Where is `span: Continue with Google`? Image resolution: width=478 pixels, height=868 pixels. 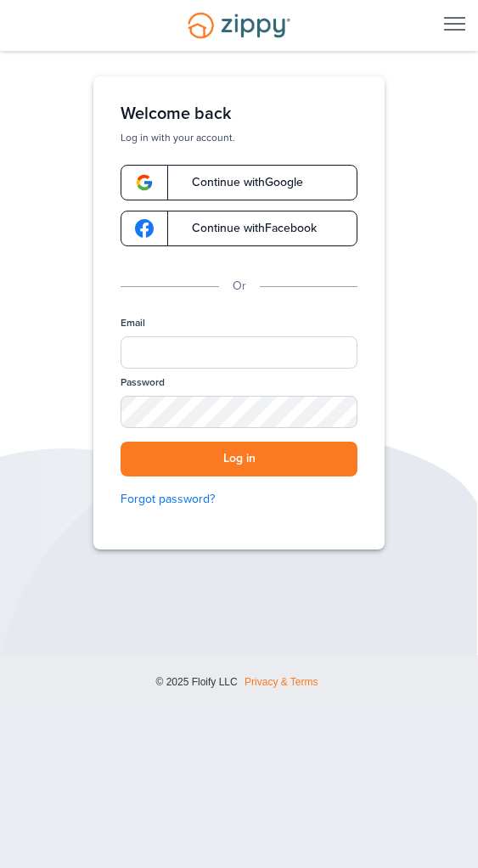
span: Continue with Google is located at coordinates (239, 183).